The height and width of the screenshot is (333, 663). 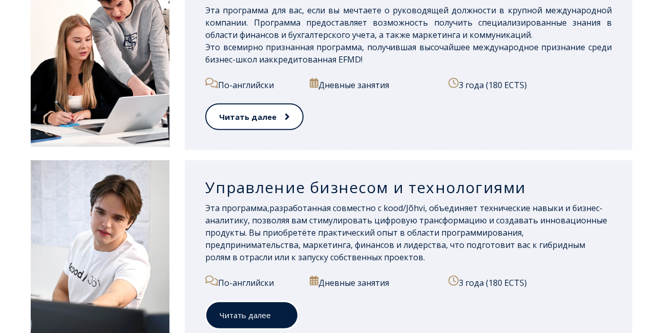 What do you see at coordinates (237, 208) in the screenshot?
I see `font: Эта программа,` at bounding box center [237, 208].